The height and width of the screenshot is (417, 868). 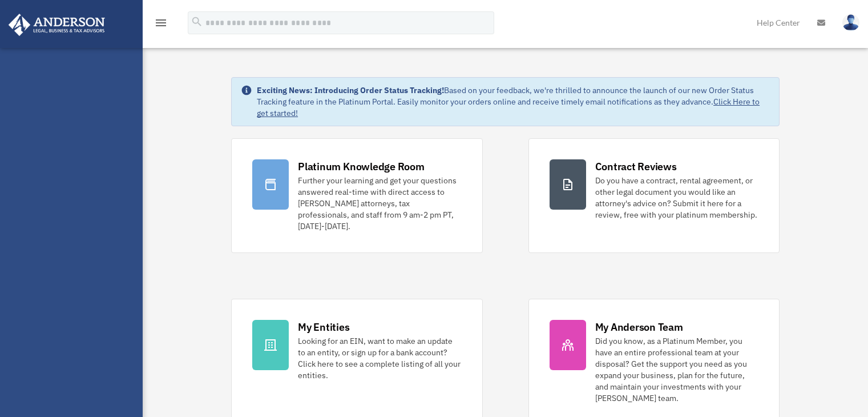 I want to click on i: search, so click(x=197, y=22).